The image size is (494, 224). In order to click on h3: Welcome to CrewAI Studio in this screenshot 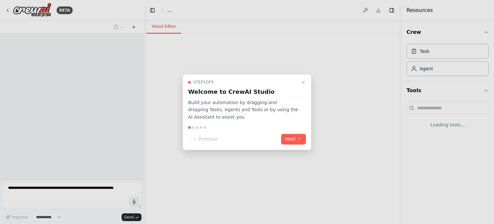, I will do `click(243, 92)`.